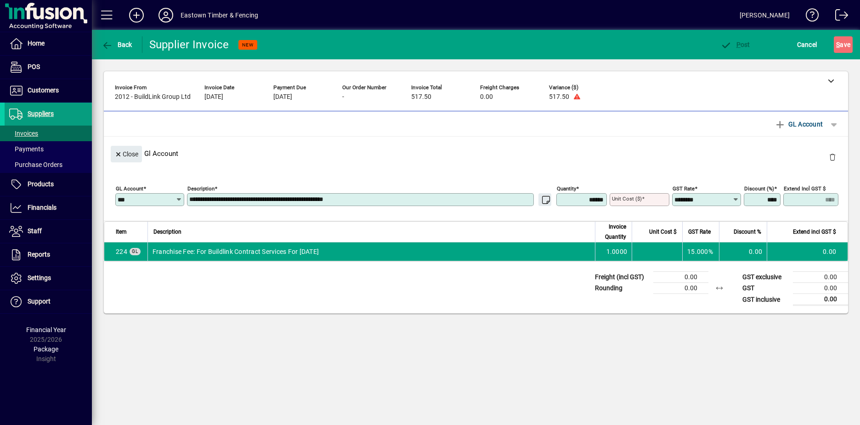 The height and width of the screenshot is (425, 860). What do you see at coordinates (117, 45) in the screenshot?
I see `app-page-header-button: Back` at bounding box center [117, 45].